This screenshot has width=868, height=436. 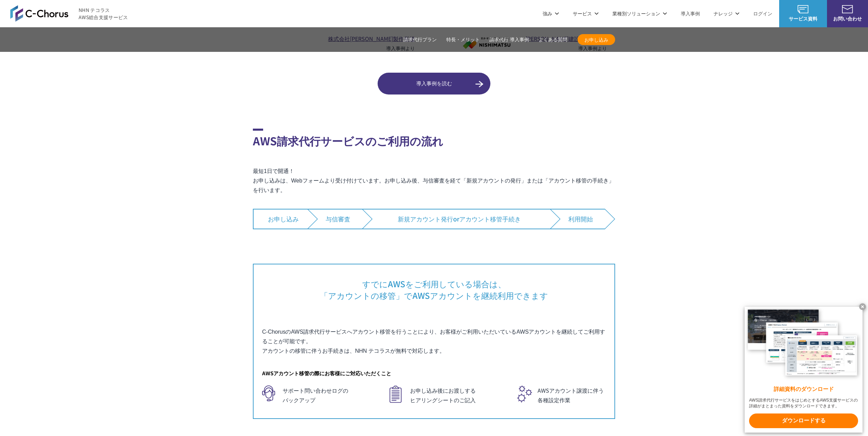 I want to click on p: 業種別ソリューション, so click(x=640, y=13).